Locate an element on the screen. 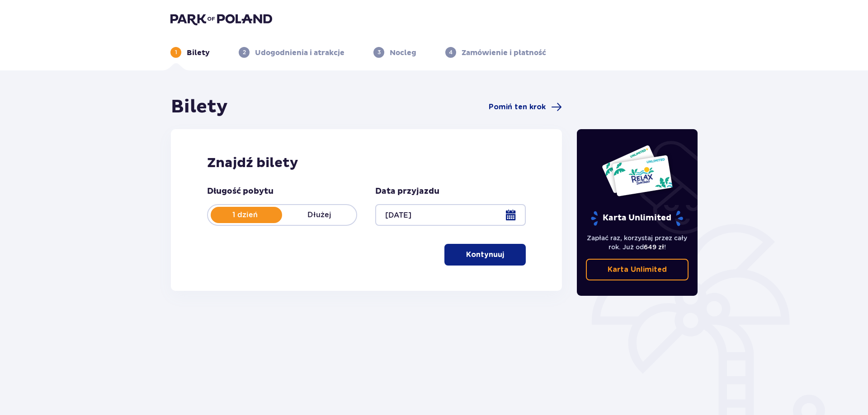  span: 649 zł is located at coordinates (653, 247).